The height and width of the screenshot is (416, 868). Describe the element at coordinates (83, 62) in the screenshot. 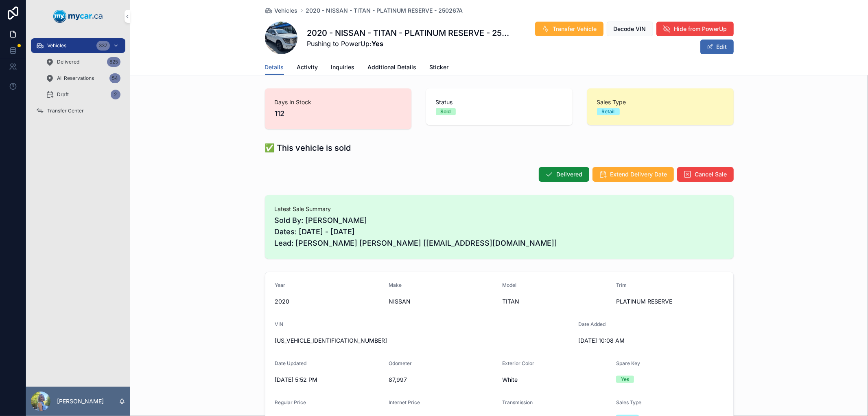

I see `a: Delivered825` at that location.